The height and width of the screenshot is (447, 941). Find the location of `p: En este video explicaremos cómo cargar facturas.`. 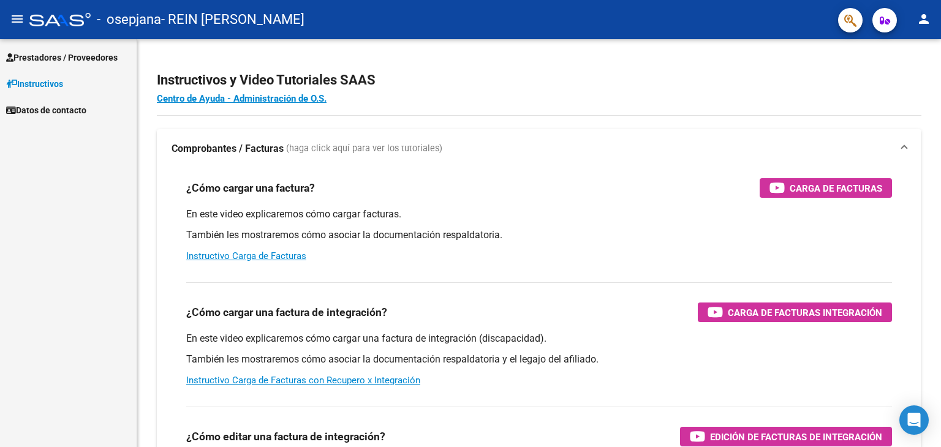

p: En este video explicaremos cómo cargar facturas. is located at coordinates (539, 214).